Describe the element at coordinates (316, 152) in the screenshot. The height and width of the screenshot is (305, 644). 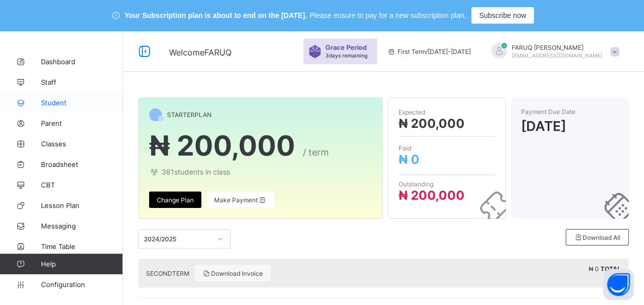
I see `span: / term` at that location.